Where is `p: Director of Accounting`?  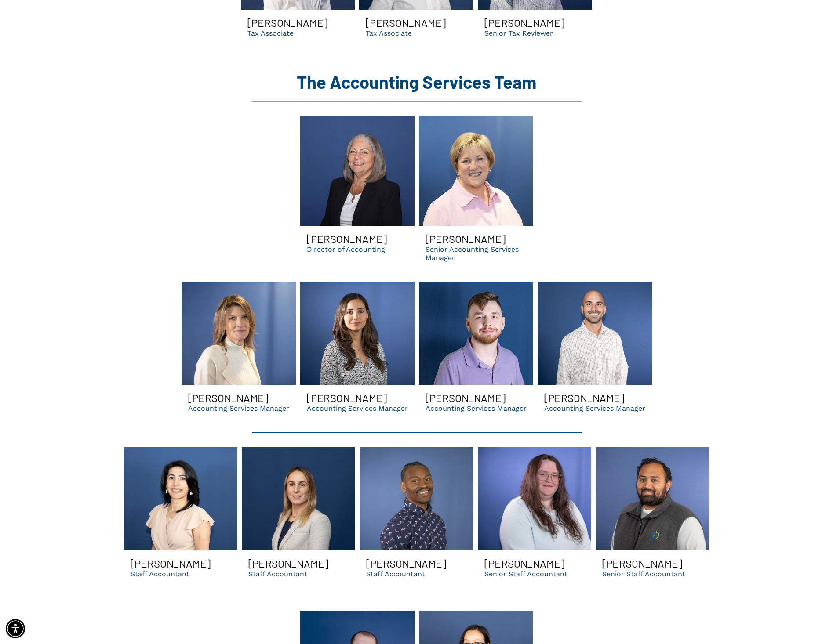
p: Director of Accounting is located at coordinates (346, 249).